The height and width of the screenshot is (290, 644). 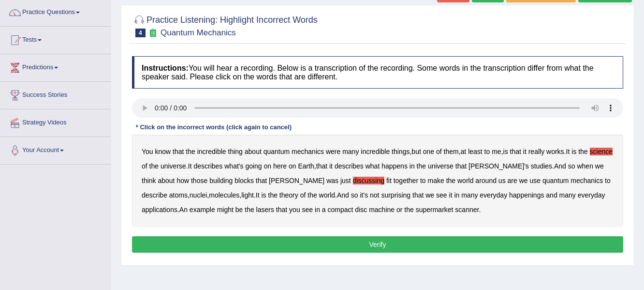 I want to click on b: lasers, so click(x=265, y=210).